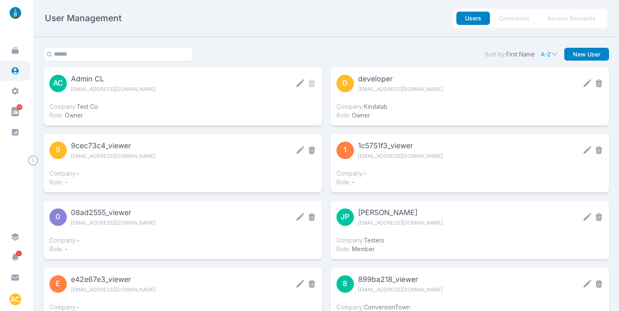 This screenshot has width=619, height=311. Describe the element at coordinates (510, 54) in the screenshot. I see `p: First Name` at that location.